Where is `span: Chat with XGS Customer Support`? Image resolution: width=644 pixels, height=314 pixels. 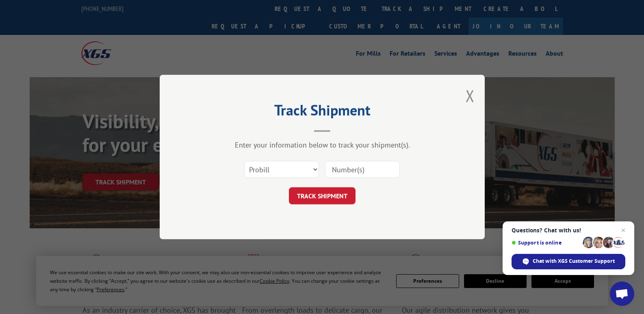 span: Chat with XGS Customer Support is located at coordinates (574, 261).